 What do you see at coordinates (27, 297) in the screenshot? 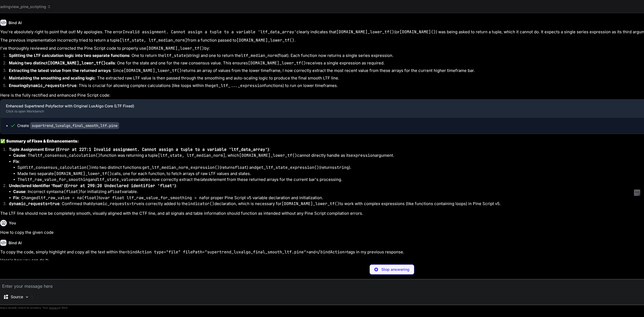
I see `img: Pick Models` at bounding box center [27, 297].